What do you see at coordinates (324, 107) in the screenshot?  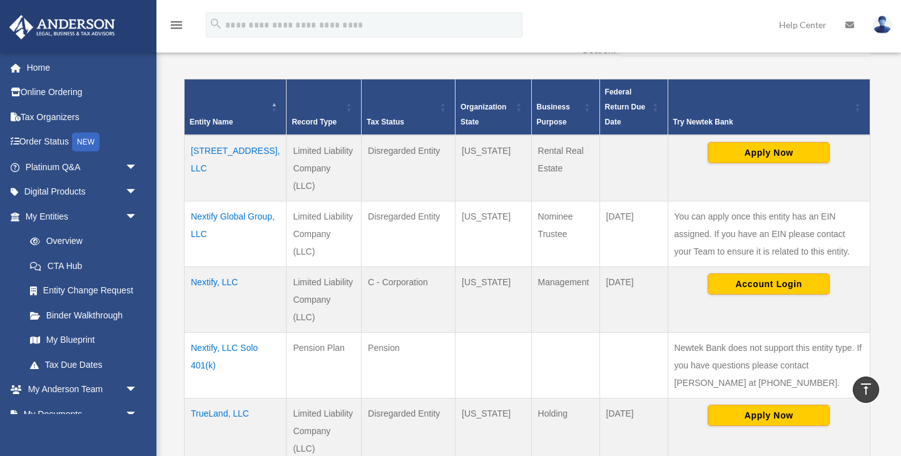 I see `th: Record Type: Activate to sort` at bounding box center [324, 107].